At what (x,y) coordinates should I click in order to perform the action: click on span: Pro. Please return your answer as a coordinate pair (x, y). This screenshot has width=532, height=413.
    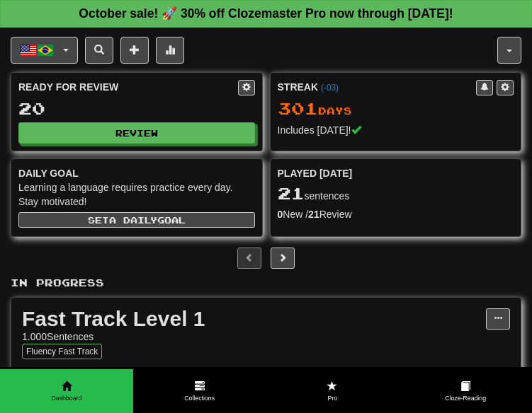
    Looking at the image, I should click on (333, 398).